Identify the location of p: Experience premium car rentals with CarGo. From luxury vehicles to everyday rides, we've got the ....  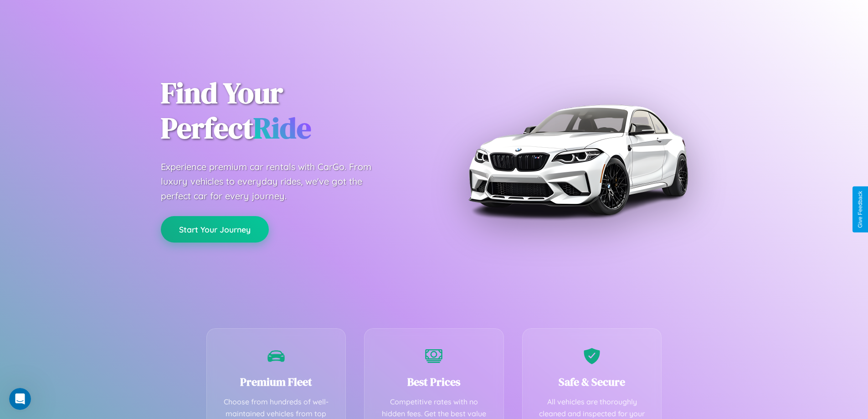
(275, 182).